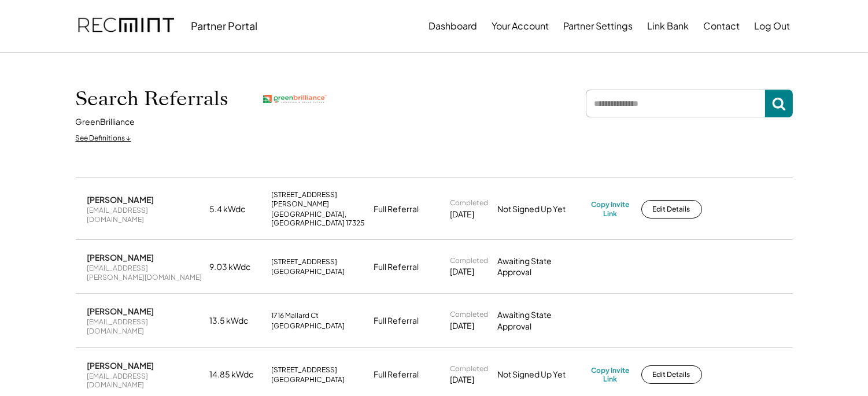  What do you see at coordinates (104, 138) in the screenshot?
I see `div: See Definitions ↓` at bounding box center [104, 138].